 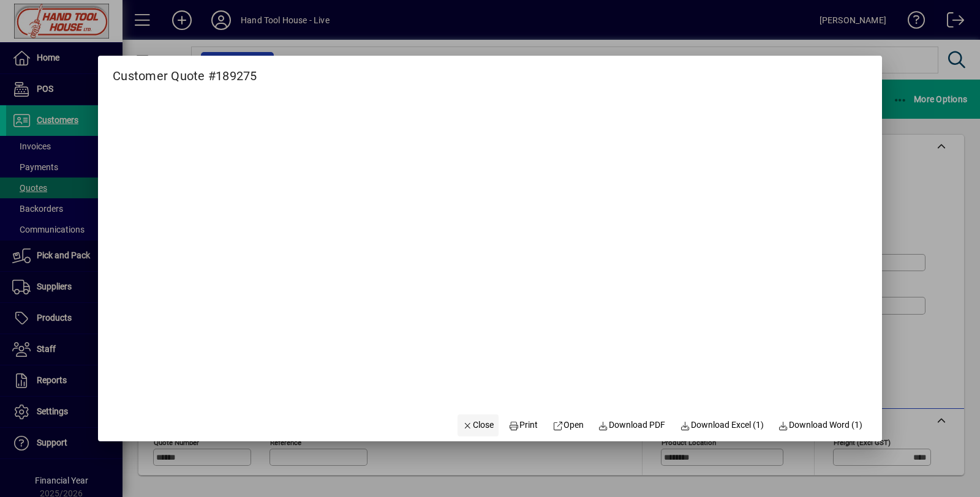 What do you see at coordinates (632, 425) in the screenshot?
I see `span: Download PDF` at bounding box center [632, 425].